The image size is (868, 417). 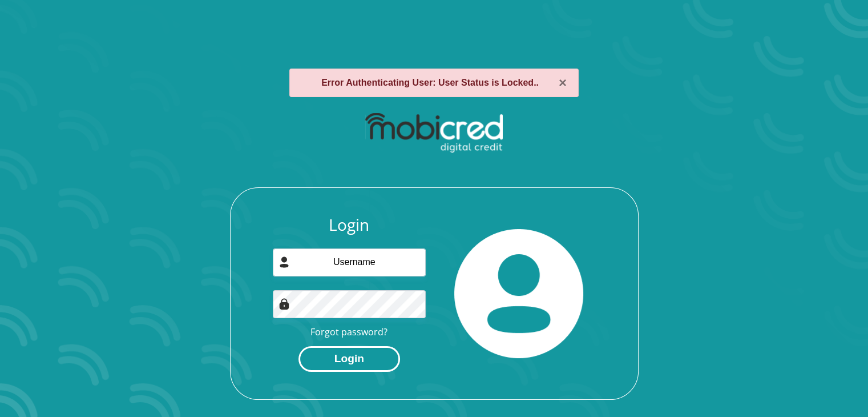 What do you see at coordinates (349, 358) in the screenshot?
I see `button: Login` at bounding box center [349, 358].